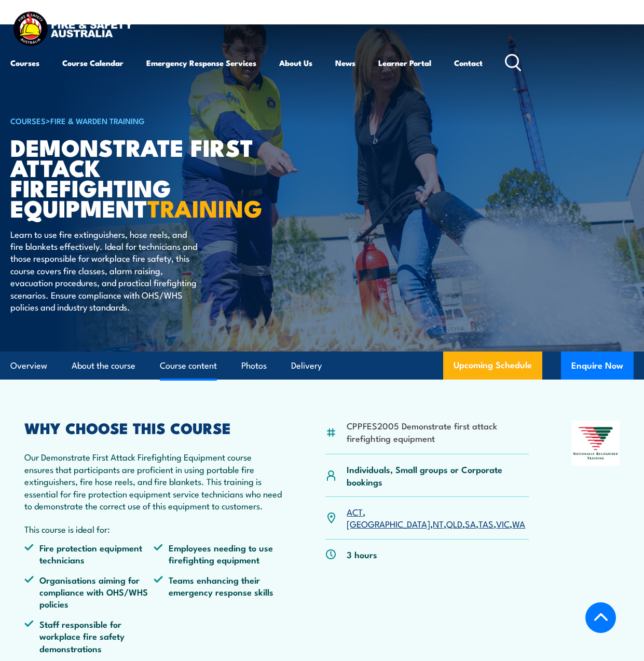  I want to click on li: Organisations aiming for compliance with OHS/WHS policies, so click(89, 592).